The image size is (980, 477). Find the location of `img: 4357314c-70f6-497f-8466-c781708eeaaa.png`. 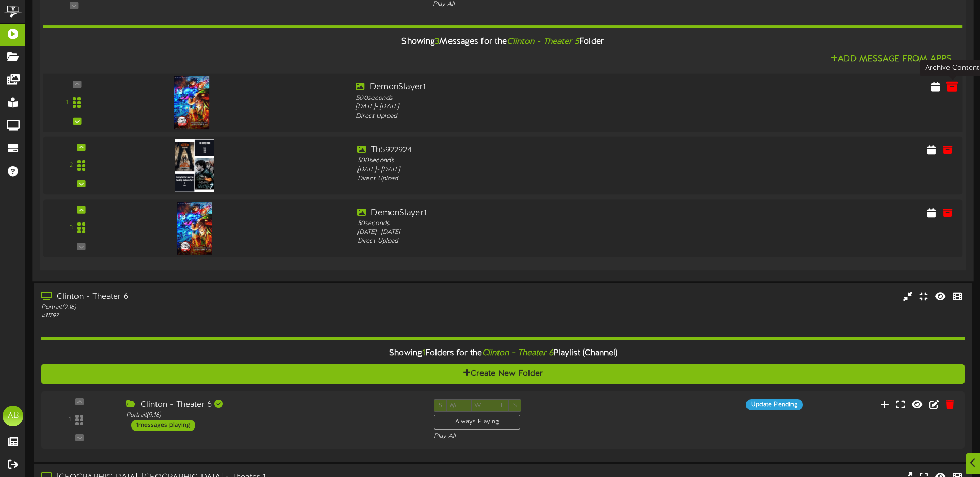

img: 4357314c-70f6-497f-8466-c781708eeaaa.png is located at coordinates (195, 165).